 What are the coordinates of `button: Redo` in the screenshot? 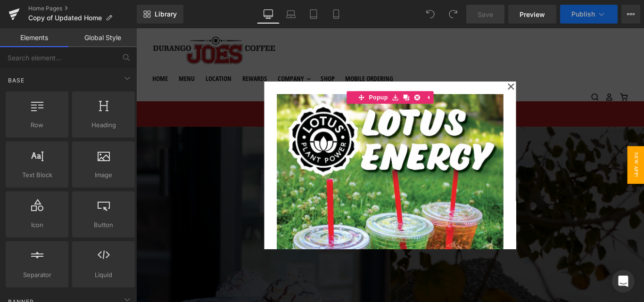 It's located at (453, 14).